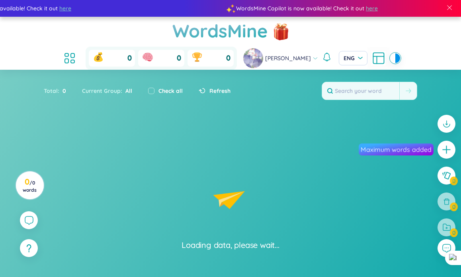 This screenshot has height=277, width=461. What do you see at coordinates (220, 31) in the screenshot?
I see `a: WordsMine` at bounding box center [220, 31].